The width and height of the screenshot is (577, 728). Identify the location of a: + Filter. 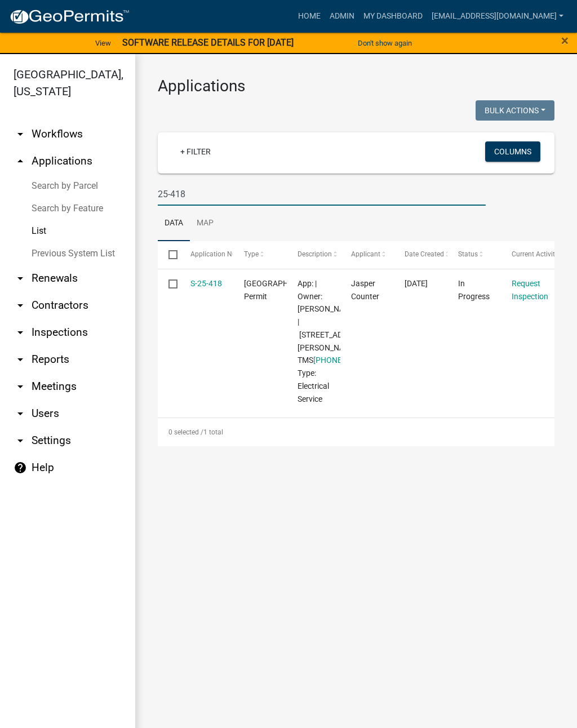
(195, 152).